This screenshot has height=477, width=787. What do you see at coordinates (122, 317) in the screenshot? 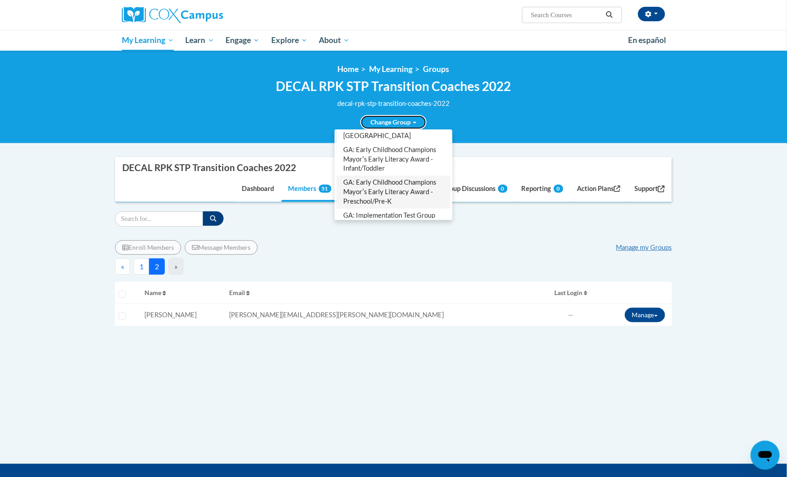
I see `input: Select learner` at bounding box center [122, 317].